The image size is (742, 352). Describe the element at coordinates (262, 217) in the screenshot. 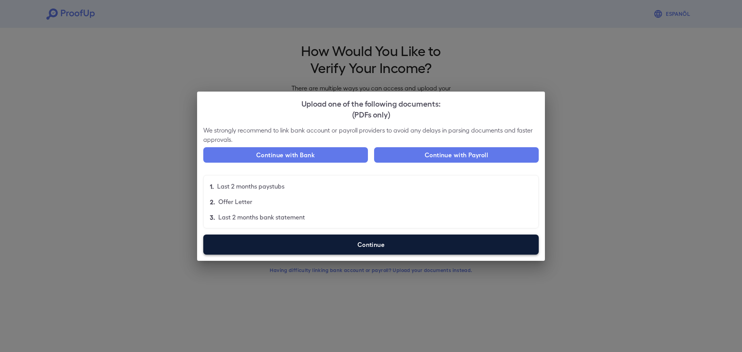

I see `p: Last 2 months bank statement` at that location.